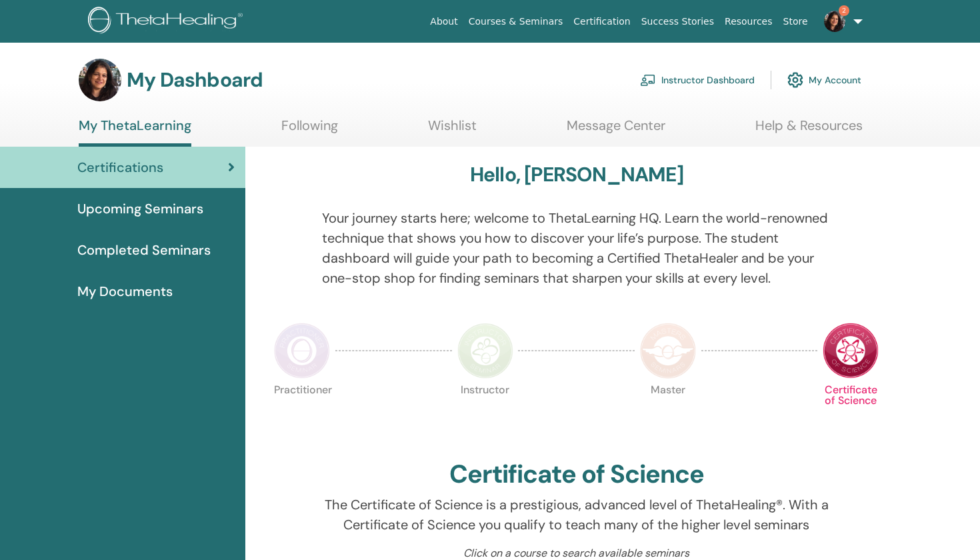 The width and height of the screenshot is (980, 560). Describe the element at coordinates (485, 413) in the screenshot. I see `p: Instructor` at that location.